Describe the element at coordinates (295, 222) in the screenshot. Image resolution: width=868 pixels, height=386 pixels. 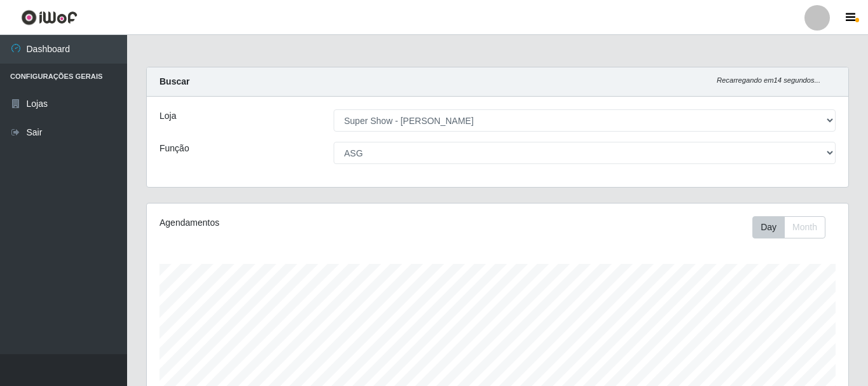
I see `div: Agendamentos` at that location.